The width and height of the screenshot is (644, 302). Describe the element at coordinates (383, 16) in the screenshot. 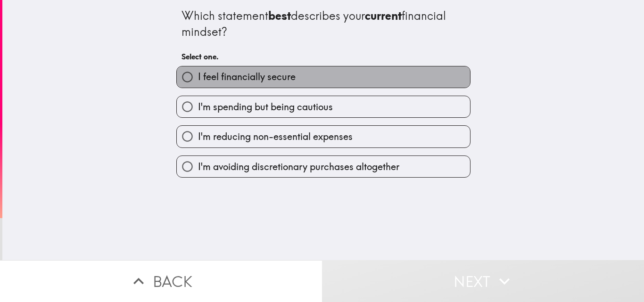

I see `b: current` at that location.